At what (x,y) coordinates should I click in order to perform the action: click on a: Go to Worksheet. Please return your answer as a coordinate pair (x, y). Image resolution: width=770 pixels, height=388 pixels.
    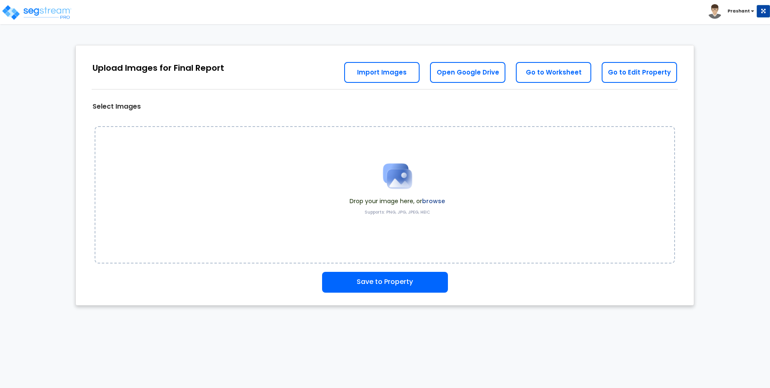
    Looking at the image, I should click on (554, 73).